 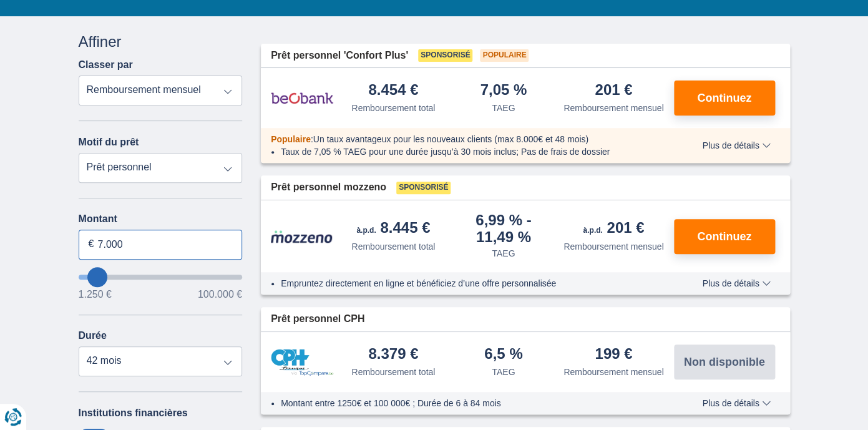 I want to click on label: Motif du prêt, so click(x=109, y=142).